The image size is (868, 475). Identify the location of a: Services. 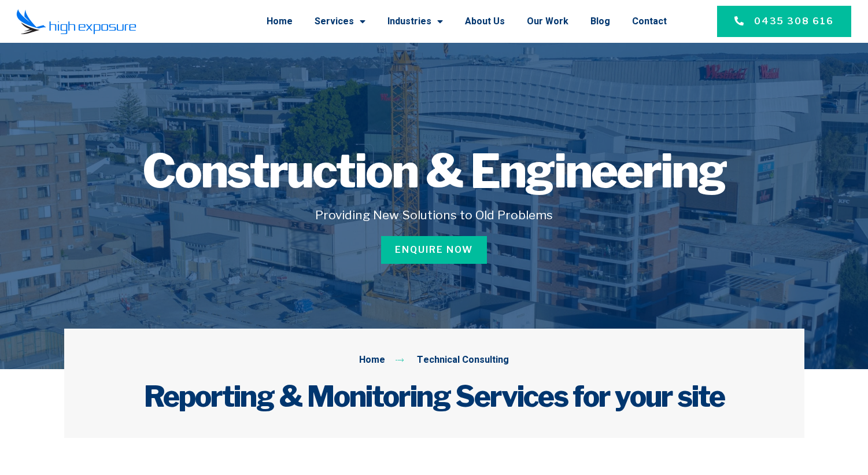
(340, 22).